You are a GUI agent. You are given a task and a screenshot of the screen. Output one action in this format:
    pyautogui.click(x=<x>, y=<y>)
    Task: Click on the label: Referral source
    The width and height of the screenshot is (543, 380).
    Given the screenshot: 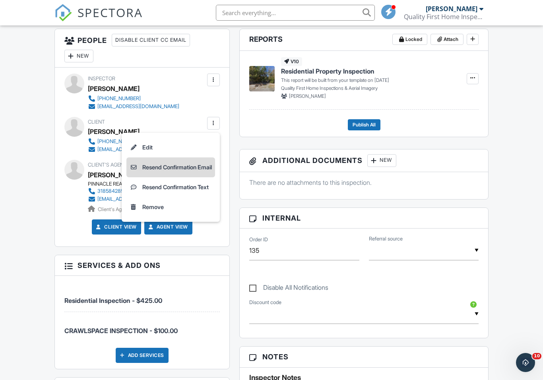 What is the action you would take?
    pyautogui.click(x=386, y=239)
    